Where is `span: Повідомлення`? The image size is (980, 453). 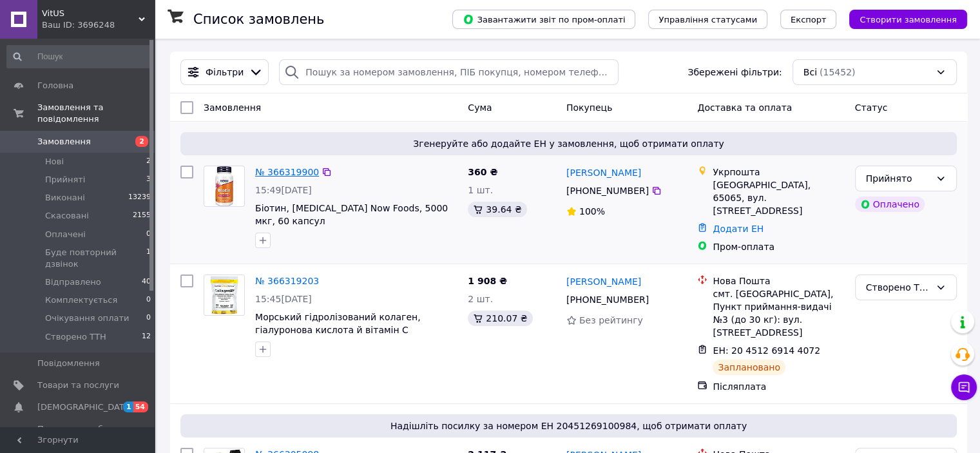 span: Повідомлення is located at coordinates (68, 364).